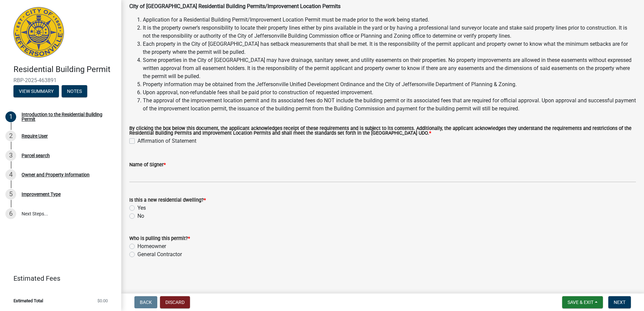  Describe the element at coordinates (167, 141) in the screenshot. I see `label: Affirmation of Statement` at that location.